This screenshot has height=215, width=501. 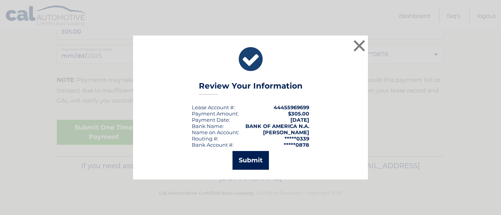 I want to click on button: Submit, so click(x=250, y=161).